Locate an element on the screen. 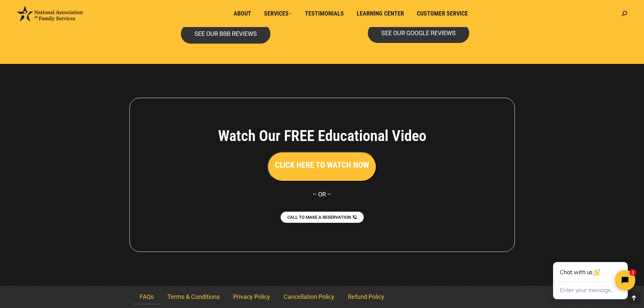 The height and width of the screenshot is (308, 644). nav: Menu is located at coordinates (322, 297).